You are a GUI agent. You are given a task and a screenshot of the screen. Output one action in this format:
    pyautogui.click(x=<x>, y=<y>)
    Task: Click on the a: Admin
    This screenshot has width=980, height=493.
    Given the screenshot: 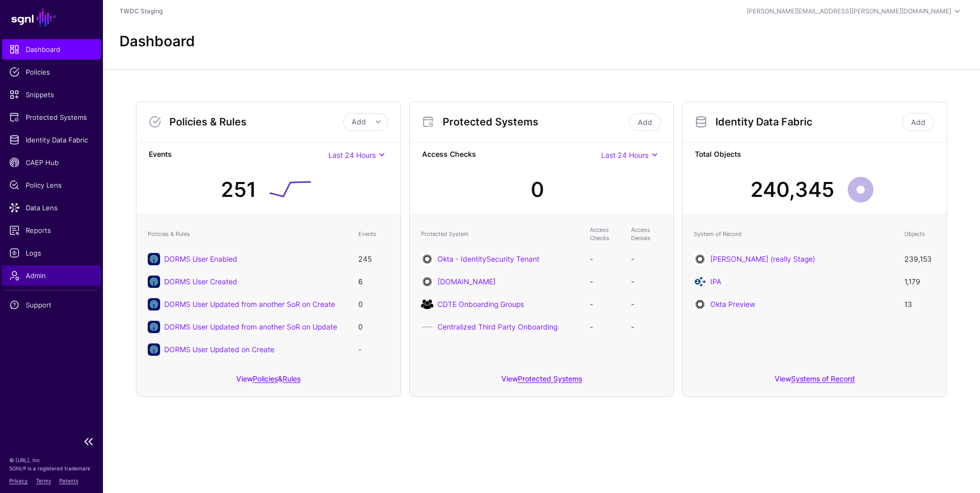 What is the action you would take?
    pyautogui.click(x=51, y=276)
    